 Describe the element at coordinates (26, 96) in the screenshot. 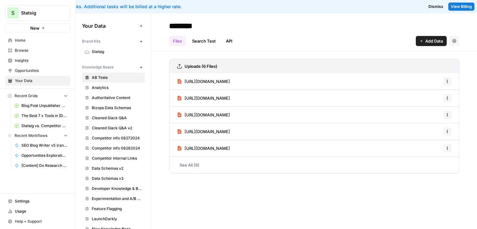

I see `span: Recent Grids` at that location.